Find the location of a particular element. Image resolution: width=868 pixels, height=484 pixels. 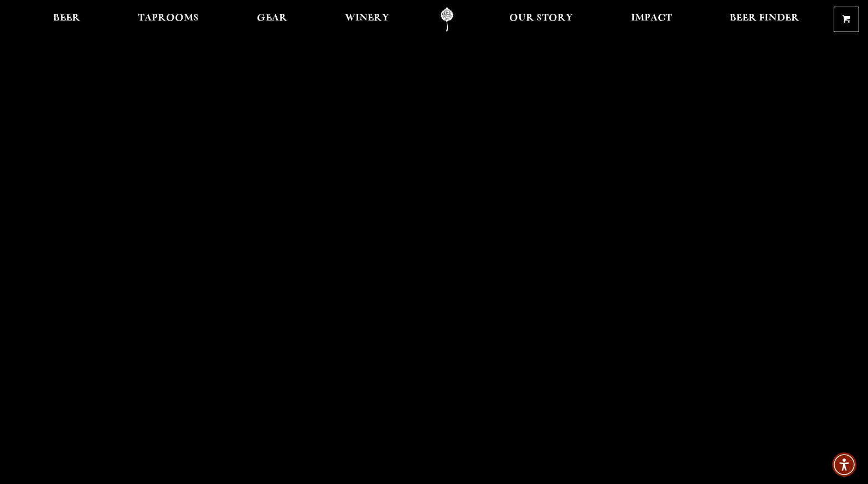

a: Taprooms is located at coordinates (168, 19).